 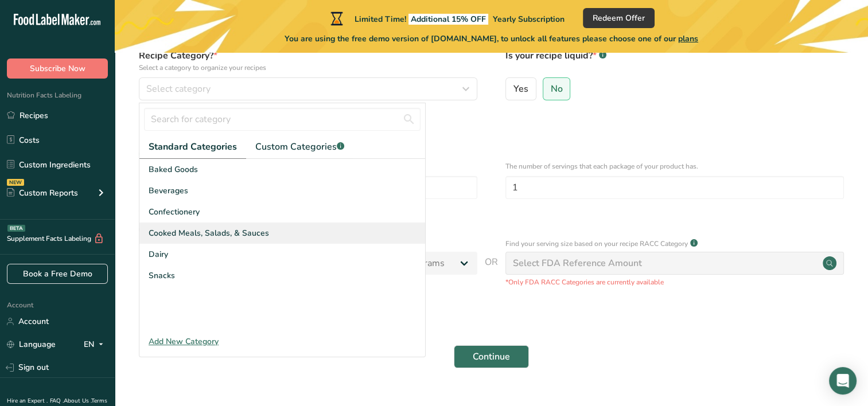 What do you see at coordinates (674, 166) in the screenshot?
I see `p: The number of servings that each package of your product has.` at bounding box center [674, 166].